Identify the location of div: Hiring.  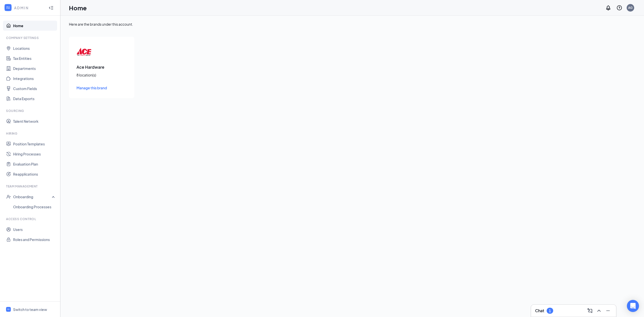
(31, 133).